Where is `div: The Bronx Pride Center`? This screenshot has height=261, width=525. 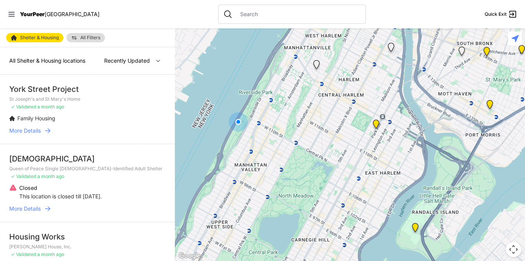 div: The Bronx Pride Center is located at coordinates (486, 53).